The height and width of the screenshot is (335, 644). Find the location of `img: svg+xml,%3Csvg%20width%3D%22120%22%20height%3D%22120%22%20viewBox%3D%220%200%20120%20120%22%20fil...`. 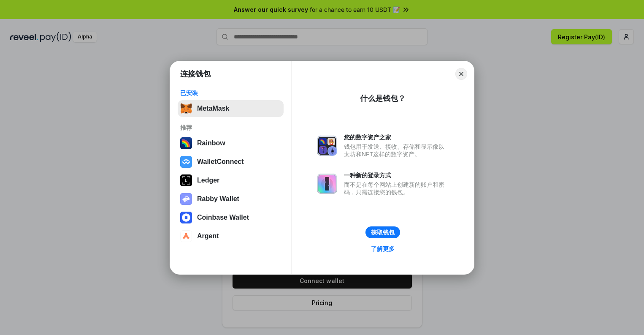

img: svg+xml,%3Csvg%20width%3D%22120%22%20height%3D%22120%22%20viewBox%3D%220%200%20120%20120%22%20fil... is located at coordinates (186, 143).